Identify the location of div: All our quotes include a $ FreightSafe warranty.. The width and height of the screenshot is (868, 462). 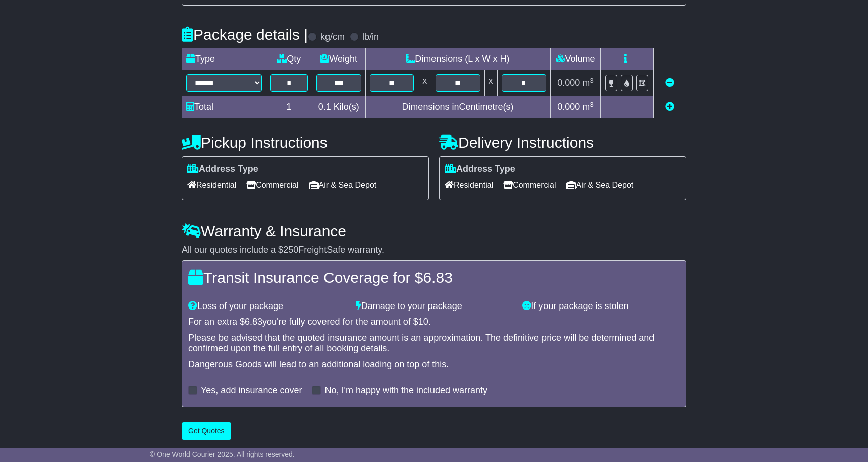
(434, 251).